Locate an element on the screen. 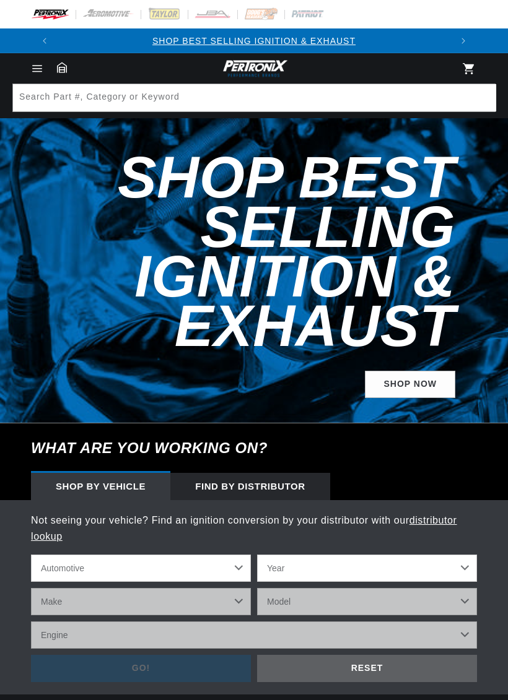 This screenshot has height=700, width=508. input: Search Part #, Category or Keyword is located at coordinates (254, 98).